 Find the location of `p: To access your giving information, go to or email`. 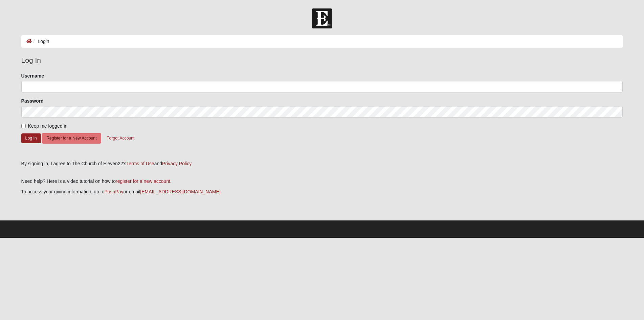

p: To access your giving information, go to or email is located at coordinates (322, 191).